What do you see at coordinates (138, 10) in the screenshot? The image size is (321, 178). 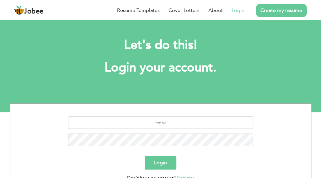 I see `a: Resume Templates` at bounding box center [138, 10].